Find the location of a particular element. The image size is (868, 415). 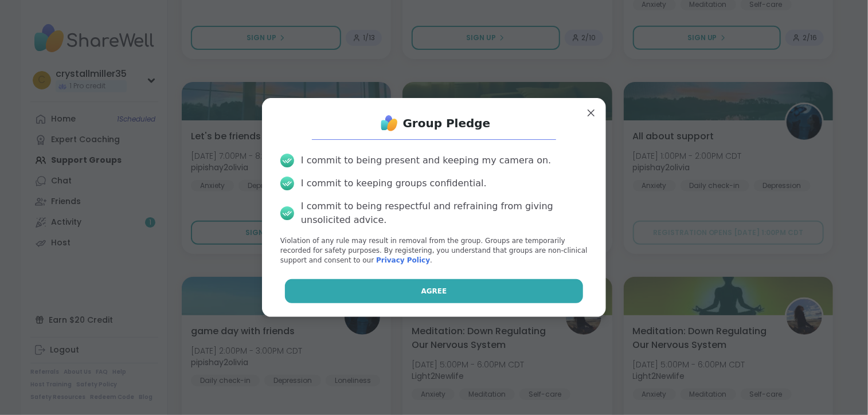

span: Agree is located at coordinates (434, 291).